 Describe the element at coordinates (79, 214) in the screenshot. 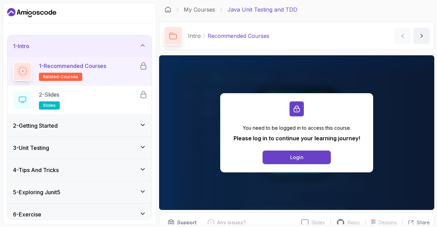

I see `button: 6-Exercise` at that location.